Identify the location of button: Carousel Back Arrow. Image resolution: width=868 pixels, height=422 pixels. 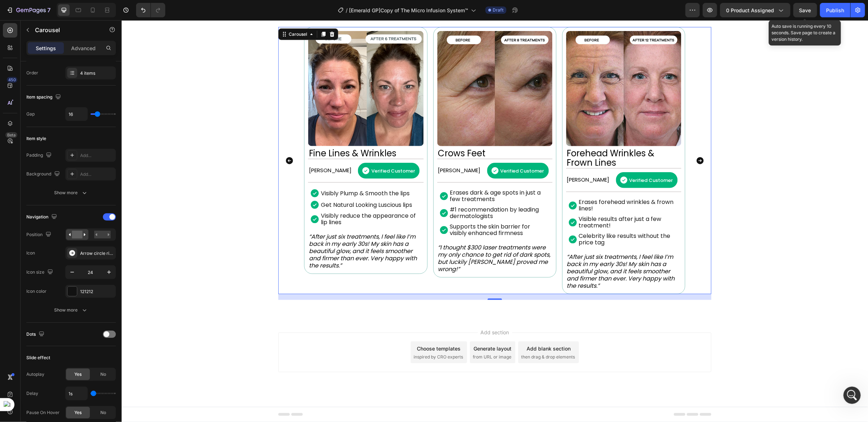
(167, 141).